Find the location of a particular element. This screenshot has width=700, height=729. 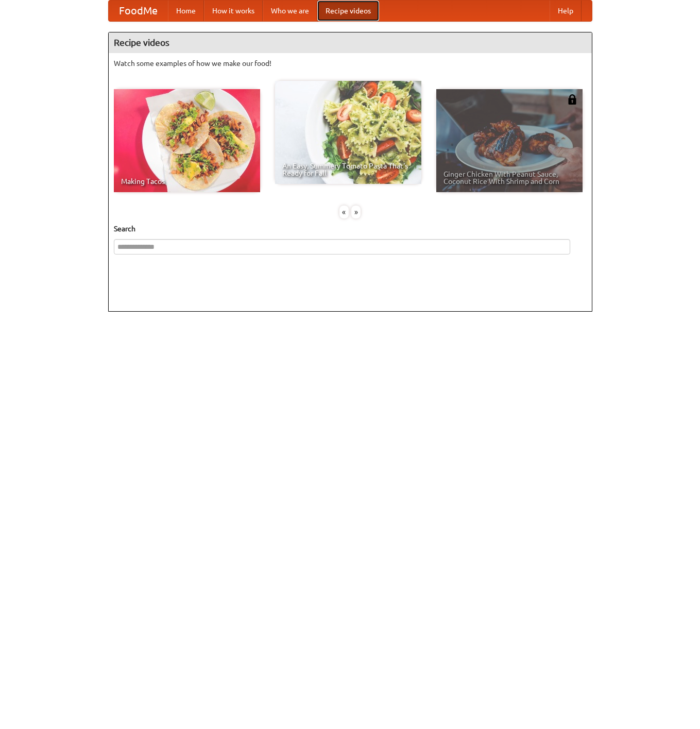

h5: Search is located at coordinates (350, 228).